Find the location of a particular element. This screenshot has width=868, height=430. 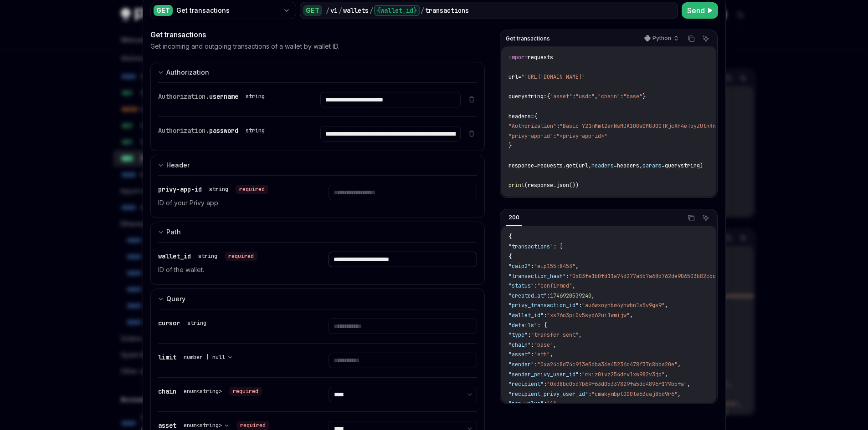

p: Python is located at coordinates (661, 38).